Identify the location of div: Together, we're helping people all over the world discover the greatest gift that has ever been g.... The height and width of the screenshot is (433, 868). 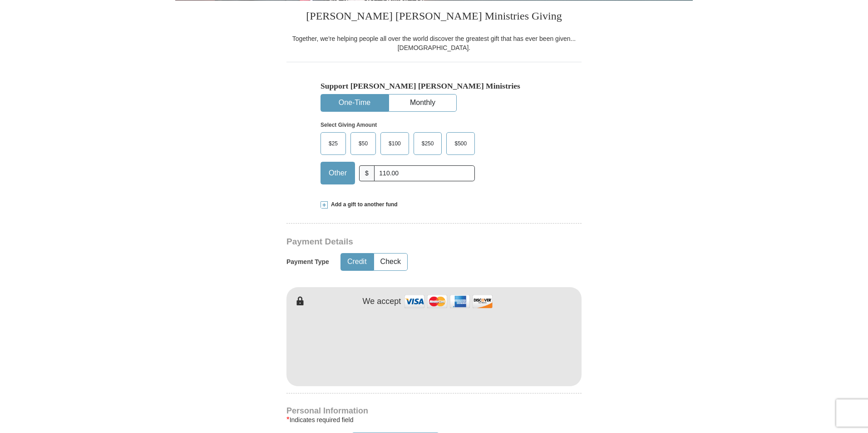
(434, 43).